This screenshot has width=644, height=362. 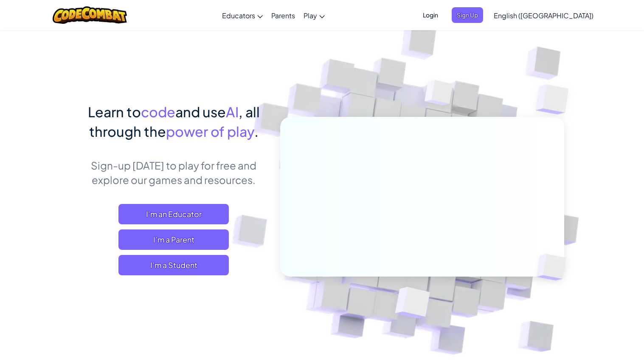 What do you see at coordinates (310, 15) in the screenshot?
I see `span: Play` at bounding box center [310, 15].